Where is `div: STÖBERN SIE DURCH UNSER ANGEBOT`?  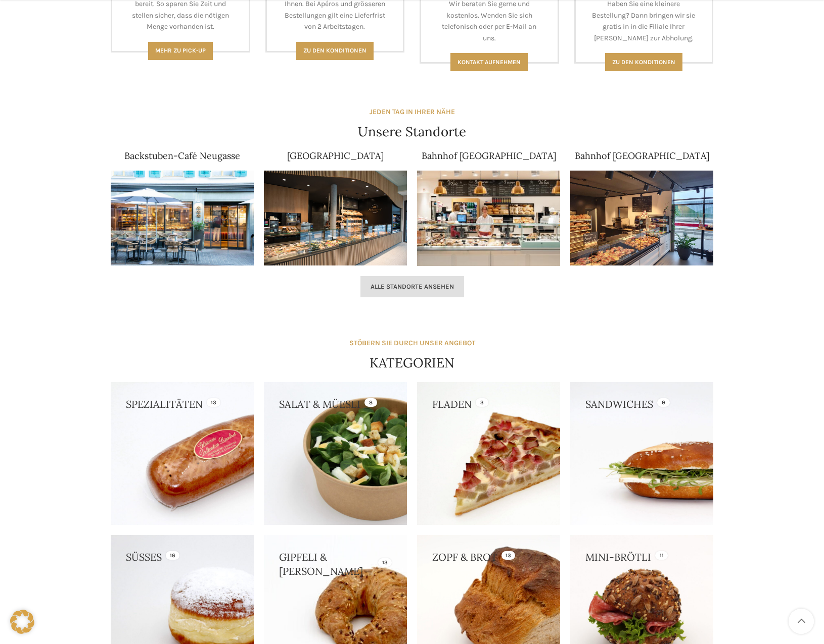 div: STÖBERN SIE DURCH UNSER ANGEBOT is located at coordinates (412, 344).